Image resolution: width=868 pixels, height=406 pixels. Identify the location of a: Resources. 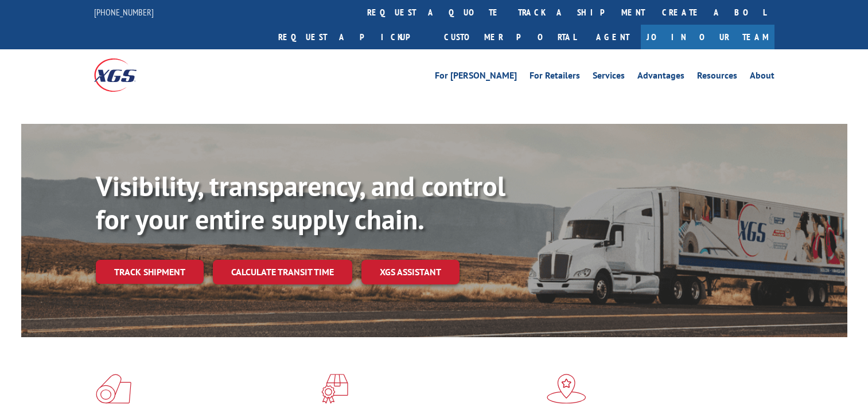
(717, 77).